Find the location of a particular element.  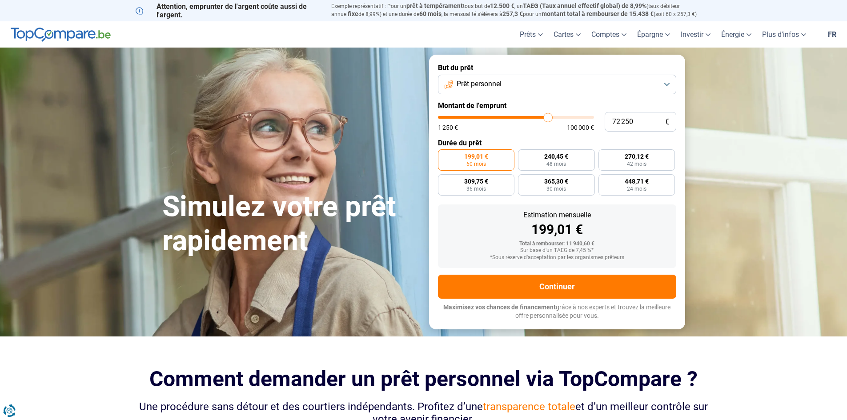

span: Maximisez vos chances de financement is located at coordinates (499, 307).